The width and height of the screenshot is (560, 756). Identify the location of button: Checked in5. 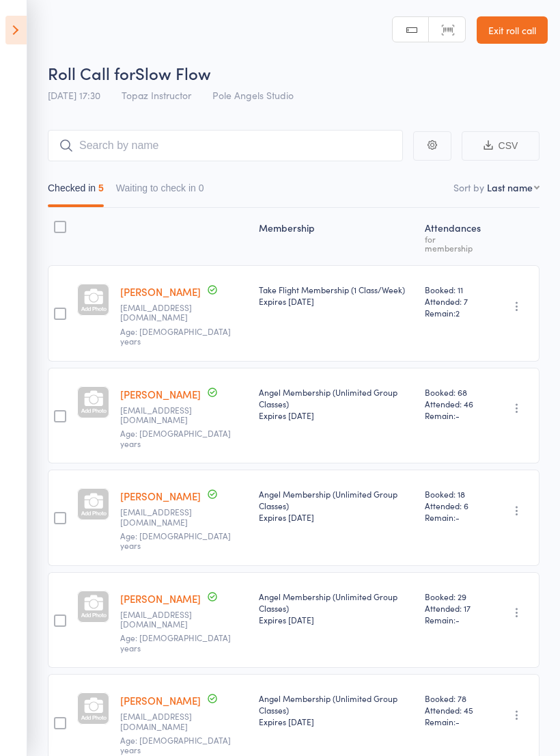
(76, 191).